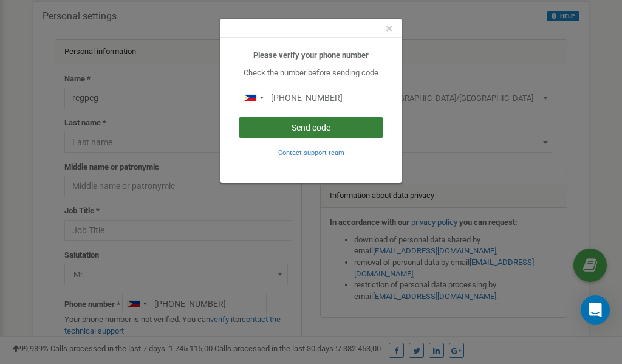 This screenshot has height=364, width=622. What do you see at coordinates (311, 152) in the screenshot?
I see `a: Contact support team` at bounding box center [311, 152].